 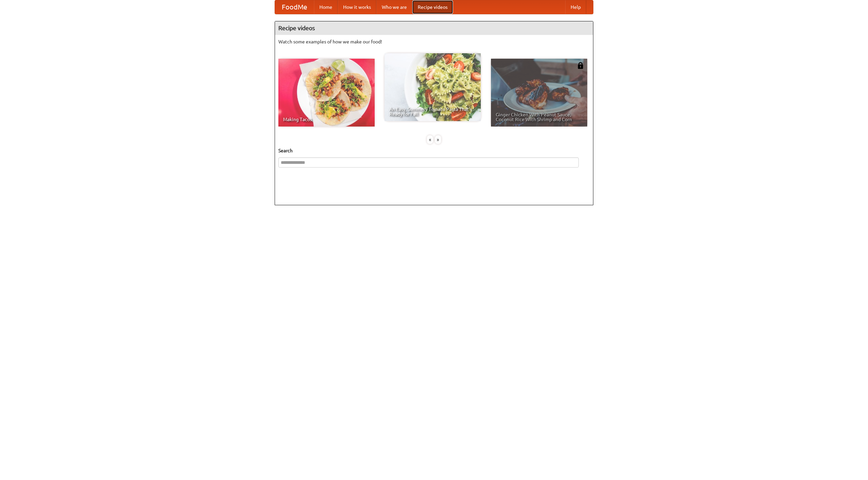 I want to click on a: Recipe videos, so click(x=433, y=7).